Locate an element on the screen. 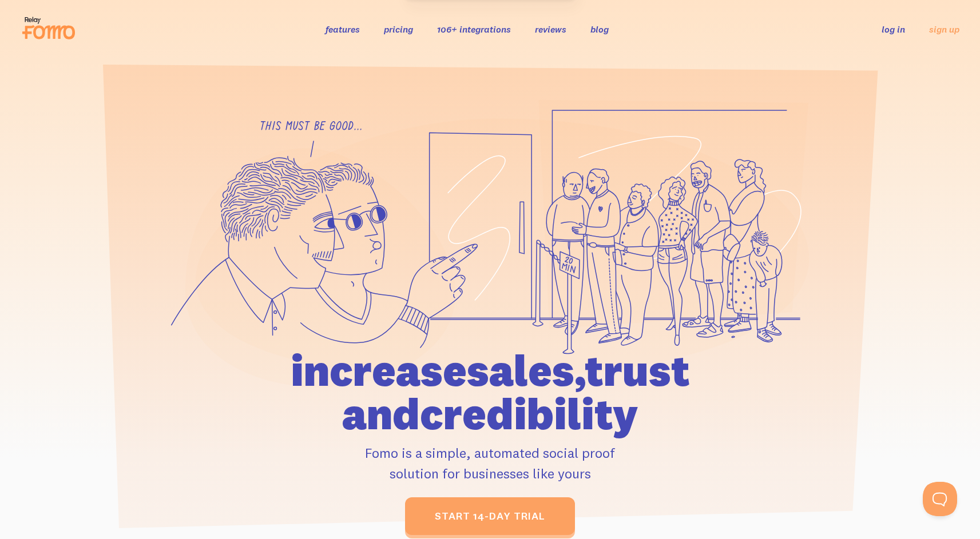 Image resolution: width=980 pixels, height=539 pixels. a: blog is located at coordinates (600, 29).